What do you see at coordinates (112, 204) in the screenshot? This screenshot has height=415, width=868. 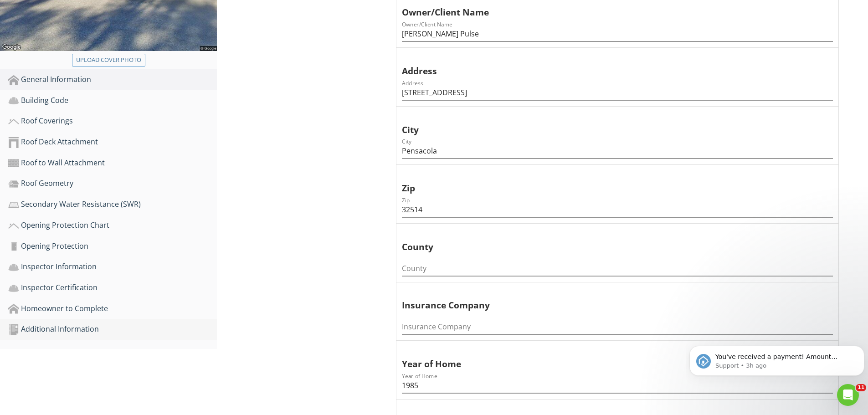 I see `div: Secondary Water Resistance (SWR)` at bounding box center [112, 204].